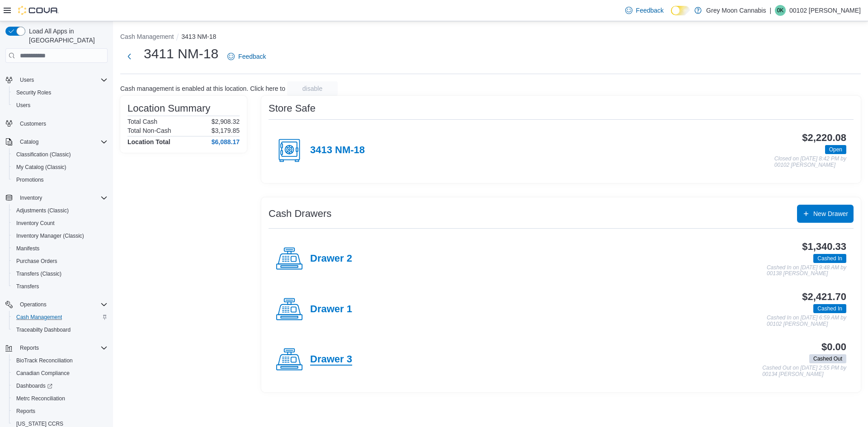  Describe the element at coordinates (33, 124) in the screenshot. I see `a: Customers` at that location.